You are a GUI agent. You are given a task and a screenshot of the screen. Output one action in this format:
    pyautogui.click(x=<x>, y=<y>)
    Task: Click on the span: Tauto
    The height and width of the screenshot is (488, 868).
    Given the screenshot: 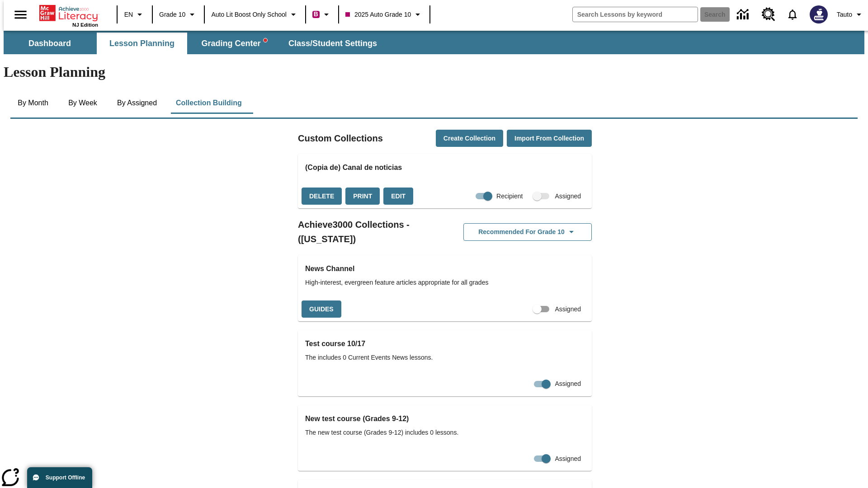 What is the action you would take?
    pyautogui.click(x=845, y=15)
    